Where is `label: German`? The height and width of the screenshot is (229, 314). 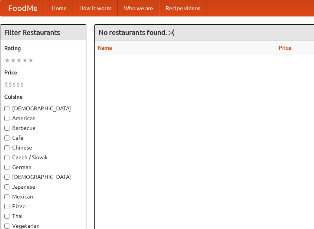
label: German is located at coordinates (43, 167).